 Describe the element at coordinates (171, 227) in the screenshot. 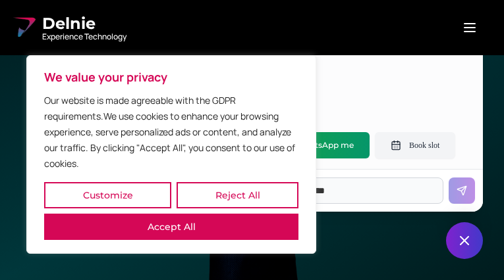

I see `button: Accept All` at that location.